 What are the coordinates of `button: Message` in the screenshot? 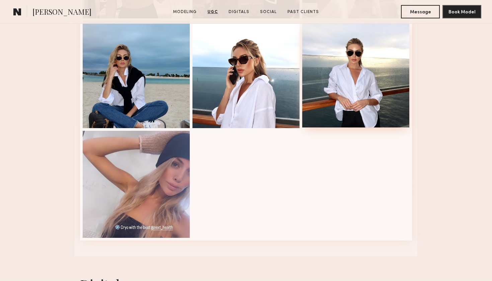 It's located at (421, 12).